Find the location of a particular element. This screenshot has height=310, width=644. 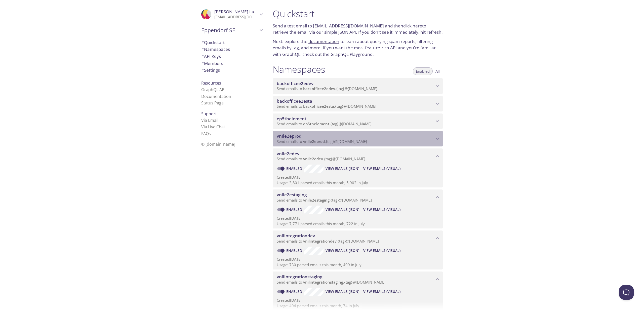

div: vnilintegrationstaging namespace is located at coordinates (358, 279).